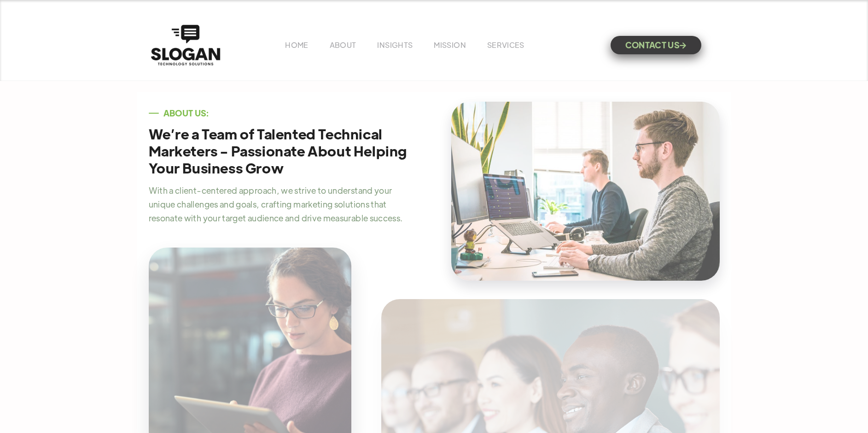 Image resolution: width=868 pixels, height=433 pixels. What do you see at coordinates (506, 44) in the screenshot?
I see `a: SERVICES` at bounding box center [506, 44].